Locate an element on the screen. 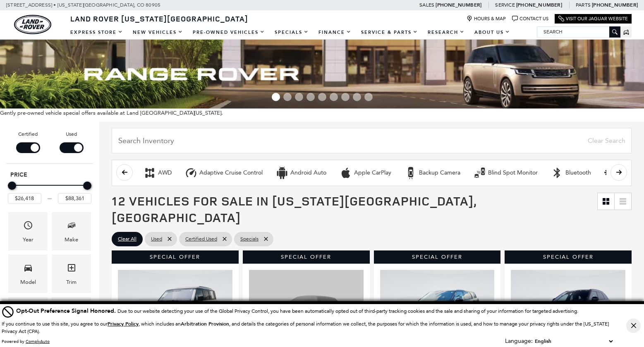 The width and height of the screenshot is (644, 347). label: Used is located at coordinates (71, 134).